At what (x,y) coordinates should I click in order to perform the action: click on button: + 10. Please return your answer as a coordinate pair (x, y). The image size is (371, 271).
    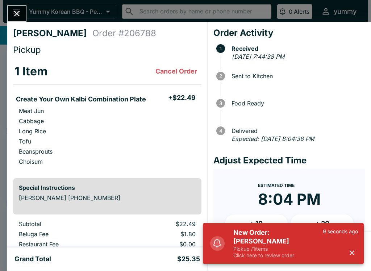
    Looking at the image, I should click on (256, 223).